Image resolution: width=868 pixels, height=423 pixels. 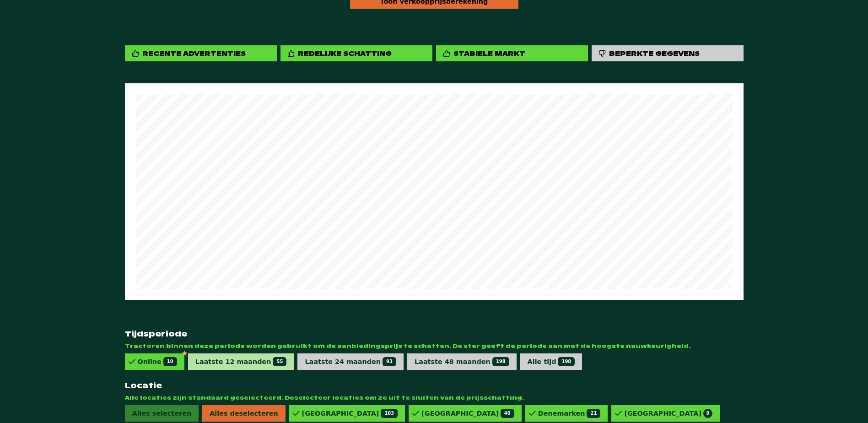 What do you see at coordinates (390, 361) in the screenshot?
I see `span: 93` at bounding box center [390, 361].